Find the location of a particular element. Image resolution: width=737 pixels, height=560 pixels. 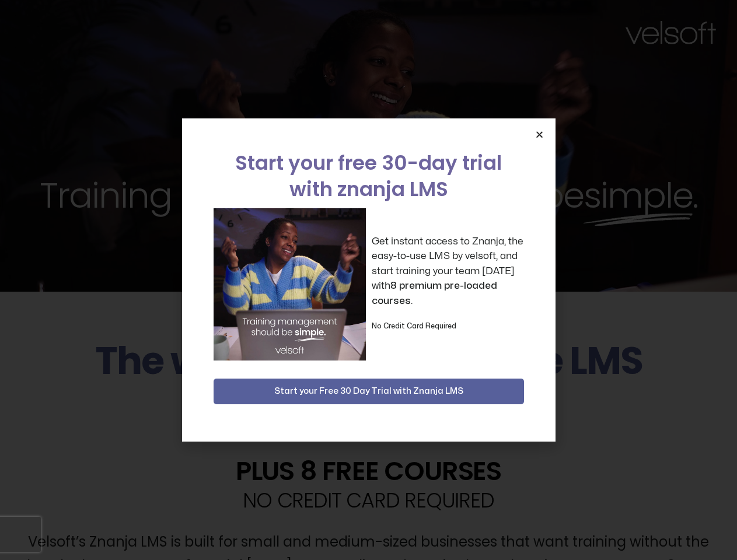

strong: 8 premium pre-loaded courses is located at coordinates (435, 293).